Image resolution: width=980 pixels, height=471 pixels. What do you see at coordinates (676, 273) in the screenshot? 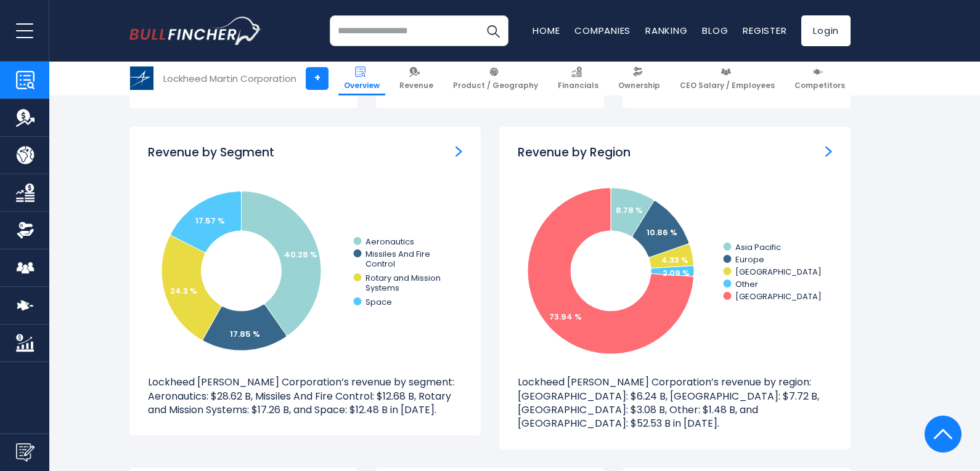
I see `text: 2.09 %` at bounding box center [676, 273].